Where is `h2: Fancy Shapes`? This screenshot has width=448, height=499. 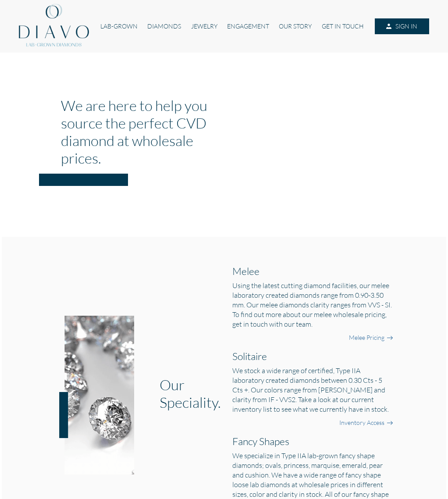
h2: Fancy Shapes is located at coordinates (312, 441).